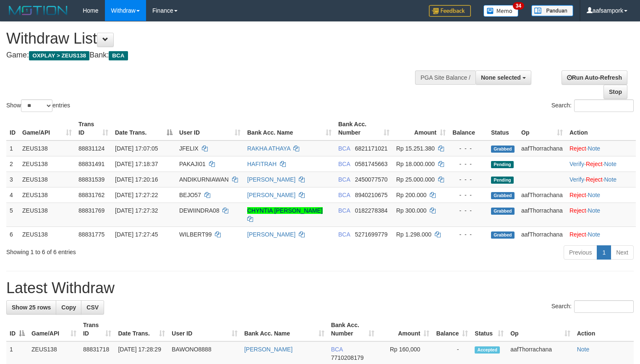 The image size is (640, 364). Describe the element at coordinates (133, 250) in the screenshot. I see `div: Showing 1 to 6 of 6 entries` at that location.